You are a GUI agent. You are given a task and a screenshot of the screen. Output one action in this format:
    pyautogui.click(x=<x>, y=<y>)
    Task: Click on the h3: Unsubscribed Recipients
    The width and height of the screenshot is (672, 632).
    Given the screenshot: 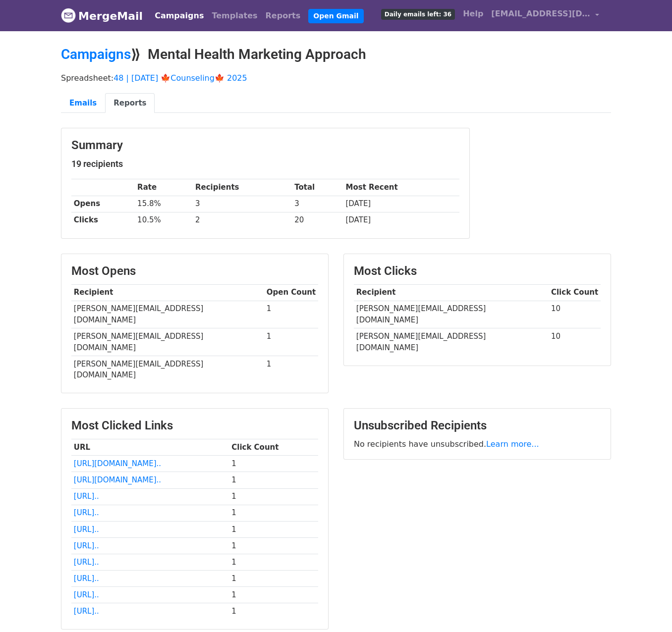 What is the action you would take?
    pyautogui.click(x=477, y=425)
    